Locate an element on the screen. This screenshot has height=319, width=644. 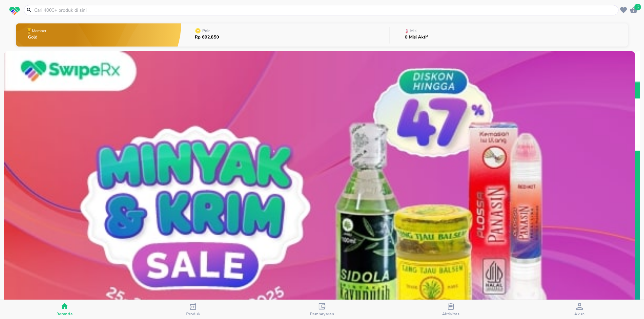
button: 6 is located at coordinates (633, 10).